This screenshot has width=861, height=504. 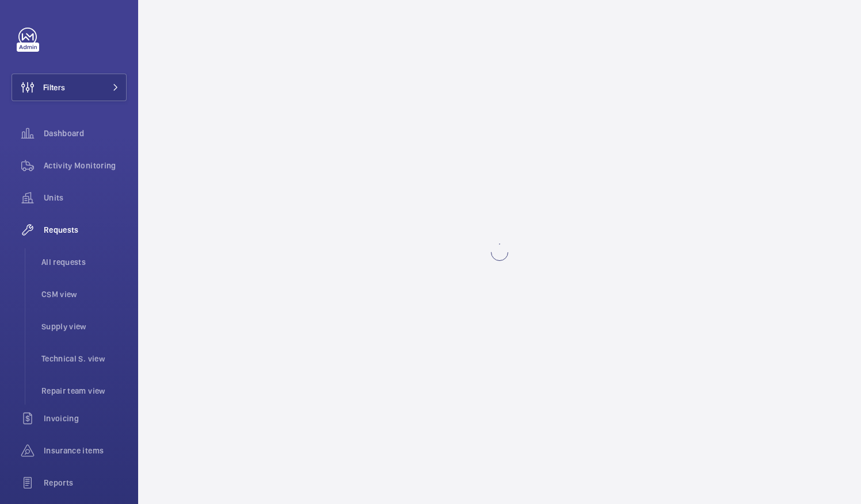 I want to click on span: All requests, so click(x=84, y=262).